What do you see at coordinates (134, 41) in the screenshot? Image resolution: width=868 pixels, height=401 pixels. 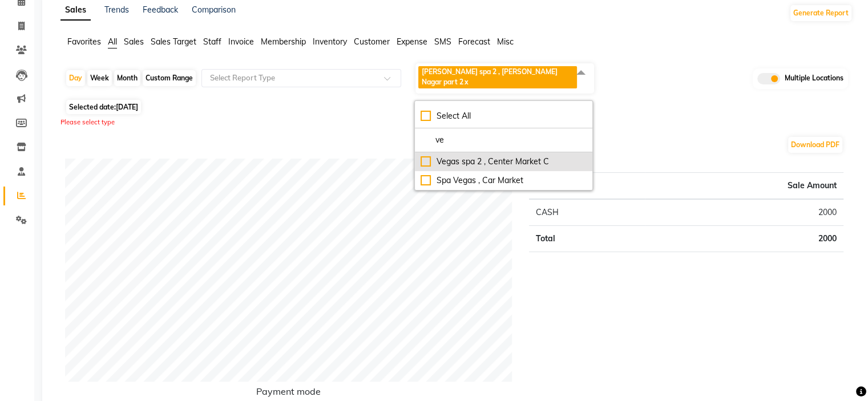 I see `span: Sales` at bounding box center [134, 41].